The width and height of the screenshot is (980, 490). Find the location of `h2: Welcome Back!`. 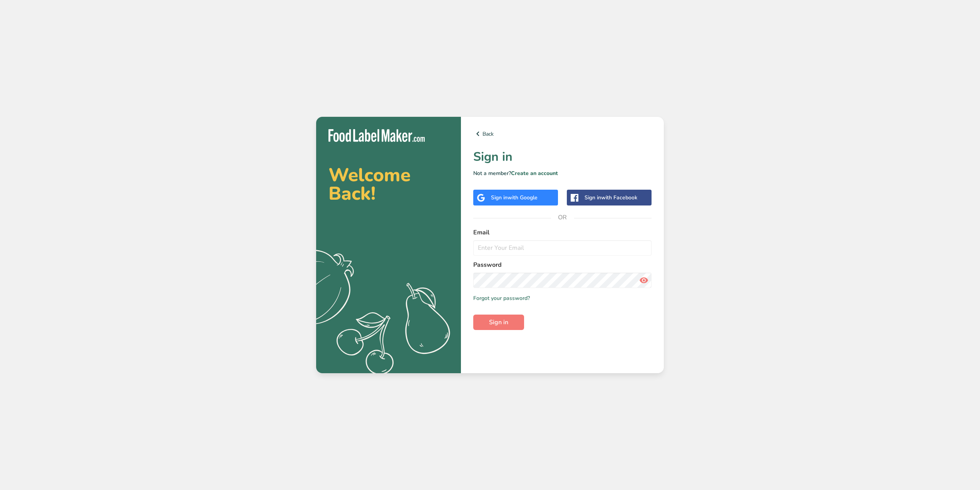

h2: Welcome Back! is located at coordinates (389, 184).